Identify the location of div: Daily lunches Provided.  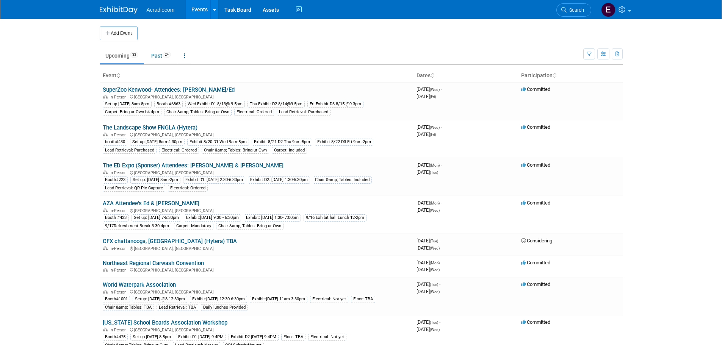
(224, 308).